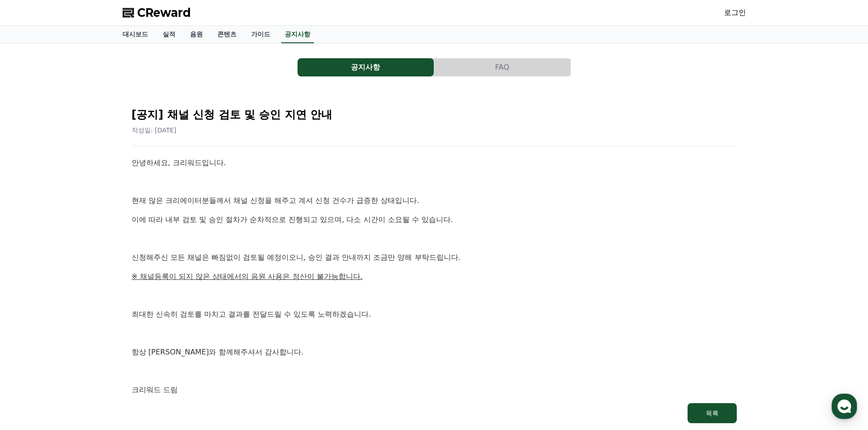  What do you see at coordinates (365, 67) in the screenshot?
I see `button: 공지사항` at bounding box center [365, 67].